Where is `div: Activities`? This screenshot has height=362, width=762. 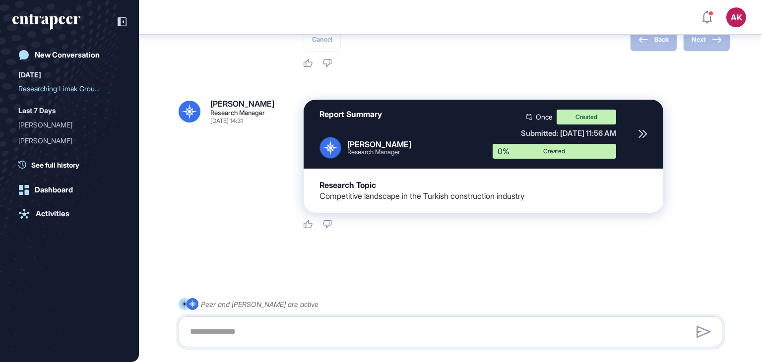
div: Activities is located at coordinates (53, 214).